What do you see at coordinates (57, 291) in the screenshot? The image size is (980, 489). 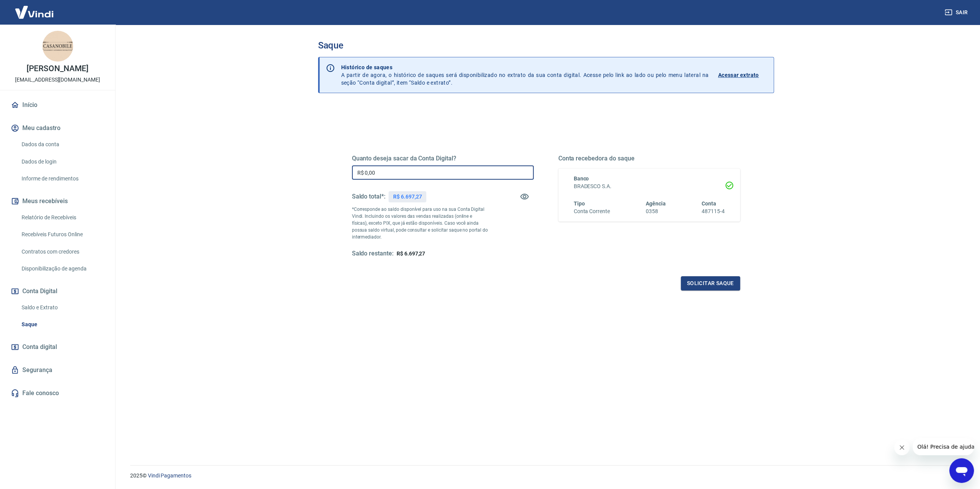 I see `button: Conta Digital` at bounding box center [57, 291].